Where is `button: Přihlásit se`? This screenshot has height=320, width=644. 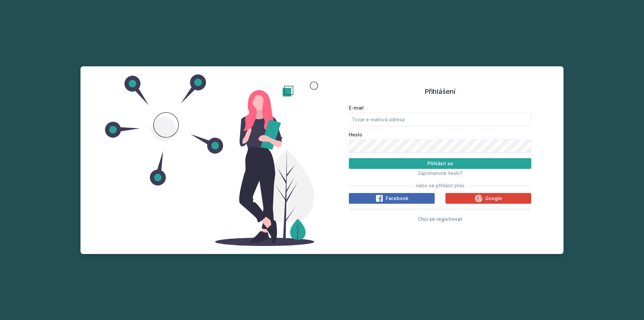
button: Přihlásit se is located at coordinates (440, 164).